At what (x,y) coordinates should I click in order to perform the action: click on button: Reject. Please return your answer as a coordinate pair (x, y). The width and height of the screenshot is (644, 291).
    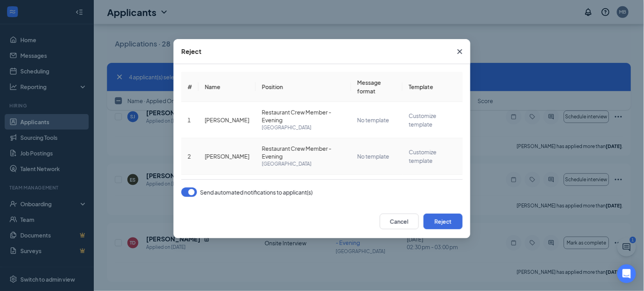
    Looking at the image, I should click on (443, 221).